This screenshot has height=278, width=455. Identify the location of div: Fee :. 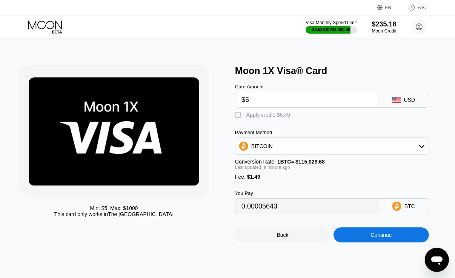
(332, 177).